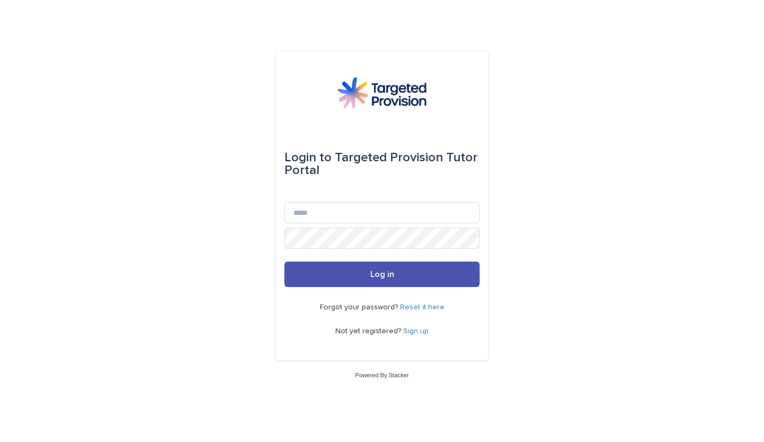 Image resolution: width=764 pixels, height=442 pixels. I want to click on span: Login to, so click(308, 158).